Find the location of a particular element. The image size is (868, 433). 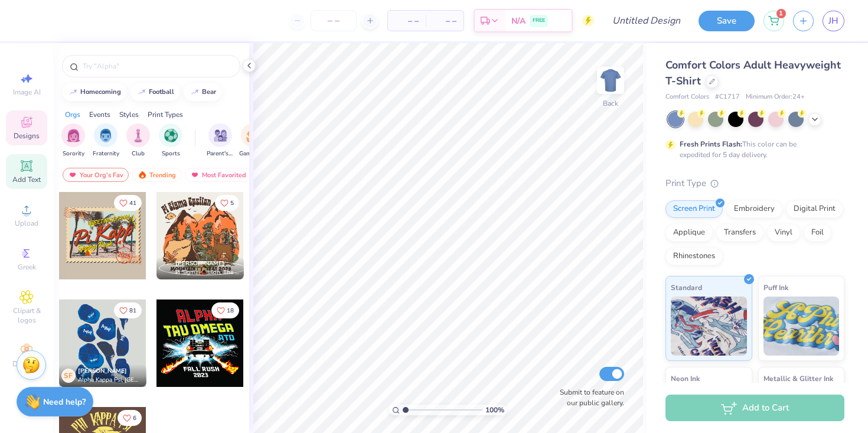

span: Parent's Weekend is located at coordinates (220, 154).